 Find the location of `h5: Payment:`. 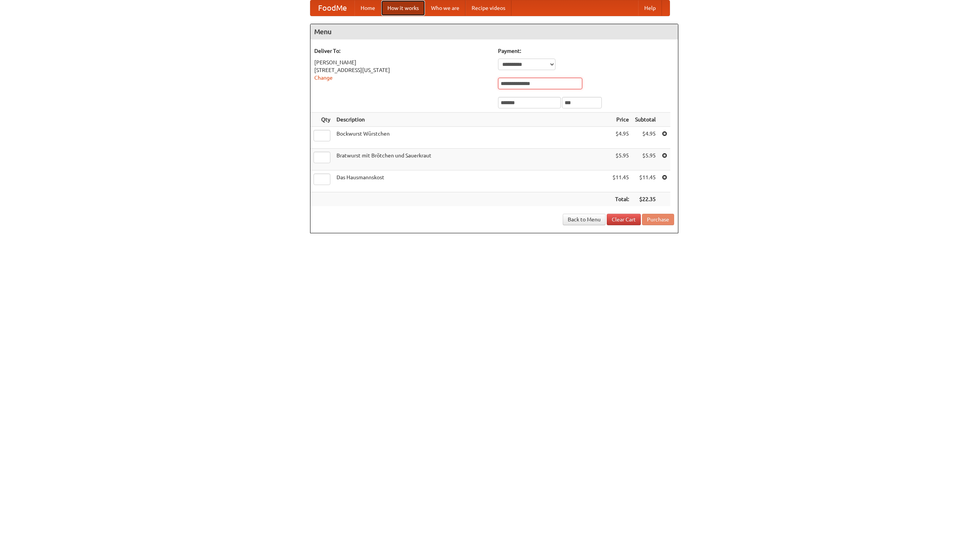

h5: Payment: is located at coordinates (586, 51).